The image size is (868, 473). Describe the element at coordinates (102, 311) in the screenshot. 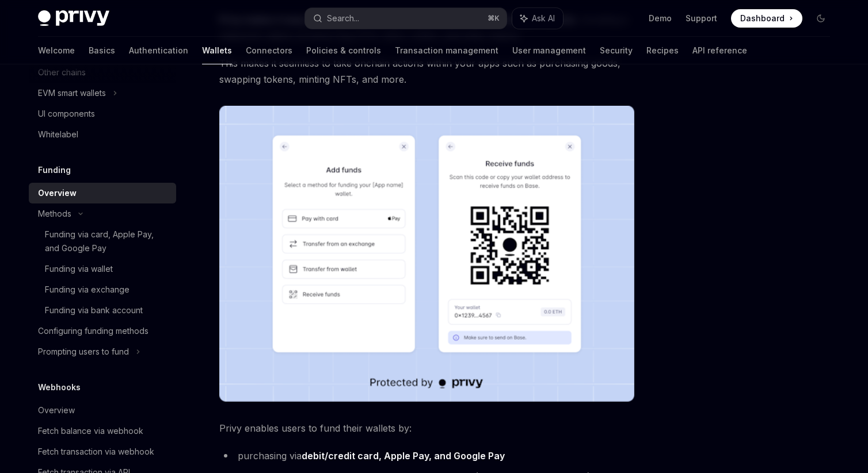

I see `a: Funding via bank account` at that location.